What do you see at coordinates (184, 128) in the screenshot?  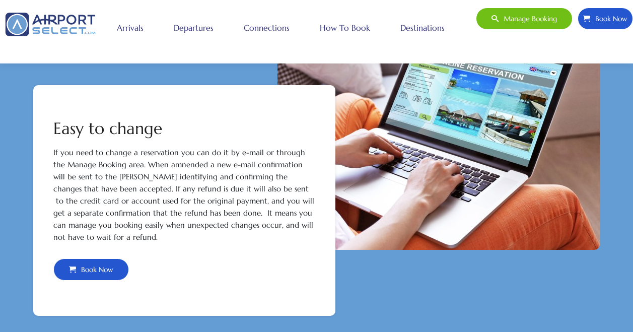 I see `h2: Easy to change` at bounding box center [184, 128].